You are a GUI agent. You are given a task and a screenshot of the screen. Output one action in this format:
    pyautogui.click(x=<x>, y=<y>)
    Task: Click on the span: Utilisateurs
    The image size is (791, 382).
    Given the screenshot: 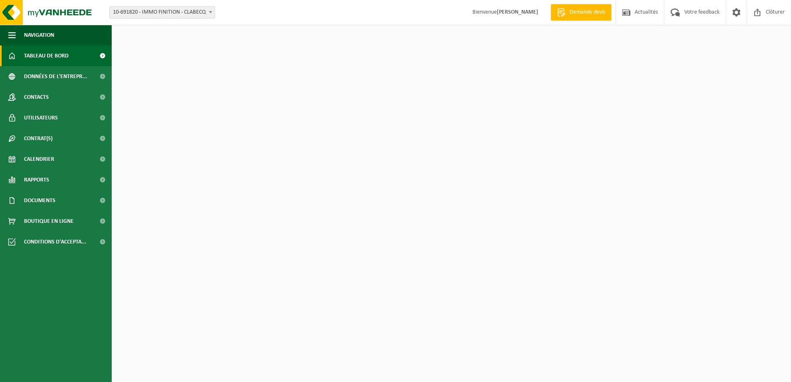 What is the action you would take?
    pyautogui.click(x=41, y=118)
    